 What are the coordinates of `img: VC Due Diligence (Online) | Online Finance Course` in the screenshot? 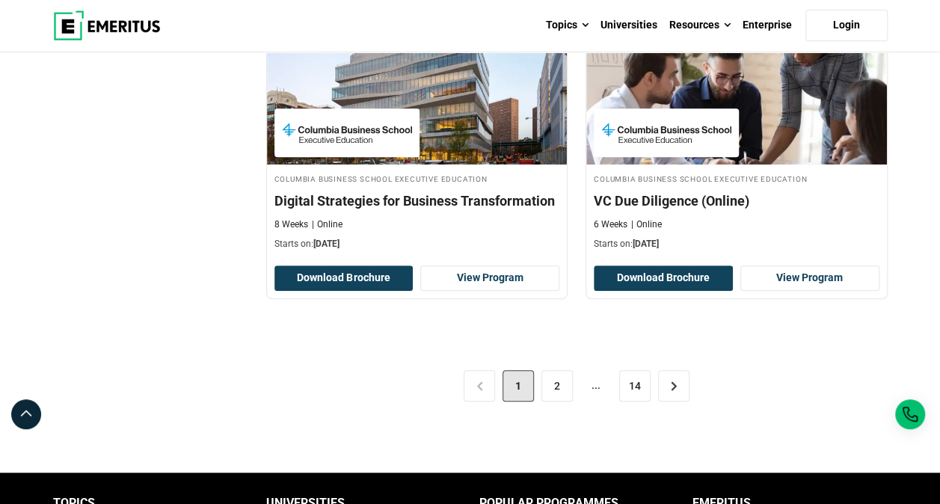 It's located at (737, 90).